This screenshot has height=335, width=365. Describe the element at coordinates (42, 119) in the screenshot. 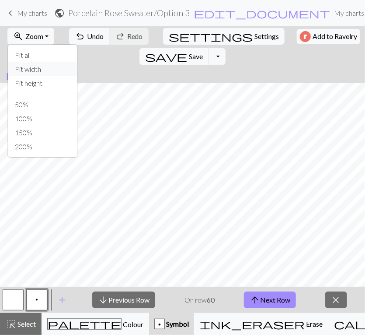

I see `button: 100%` at that location.